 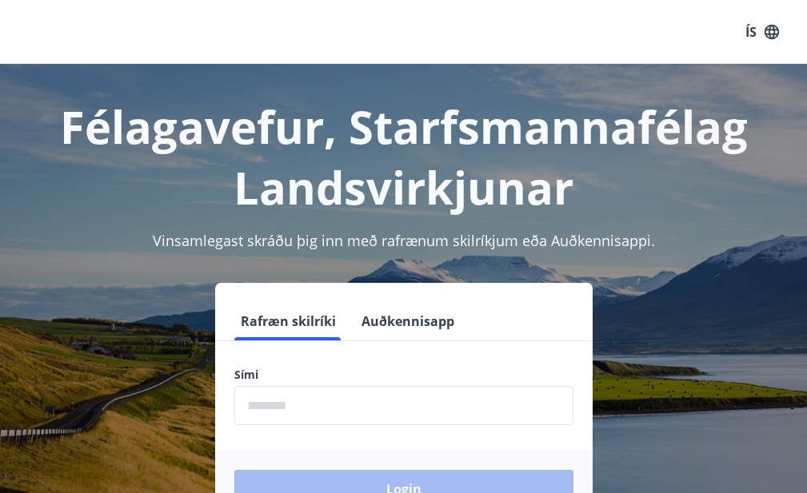 I want to click on span: Vinsamlegast skráðu þig inn með rafrænum skilríkjum eða Auðkennisappi., so click(x=404, y=241).